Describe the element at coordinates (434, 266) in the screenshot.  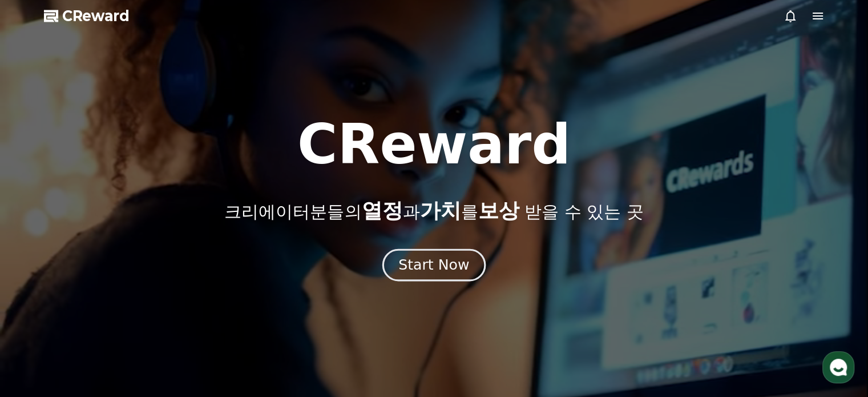
I see `a: Start Now` at that location.